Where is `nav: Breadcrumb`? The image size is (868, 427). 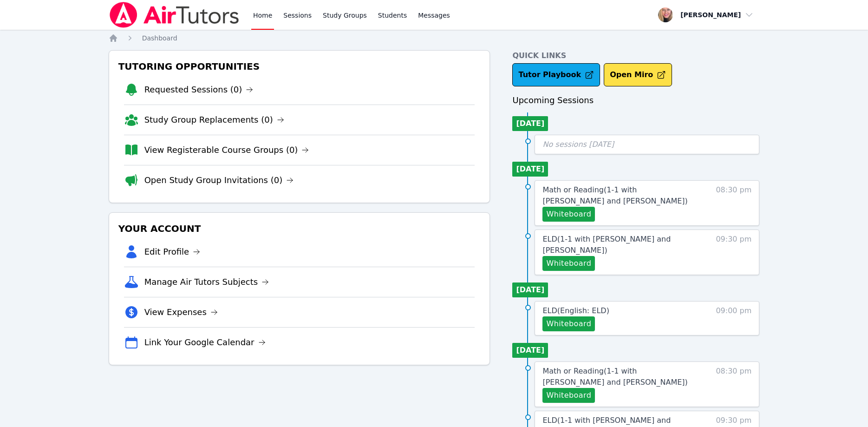
nav: Breadcrumb is located at coordinates (434, 38).